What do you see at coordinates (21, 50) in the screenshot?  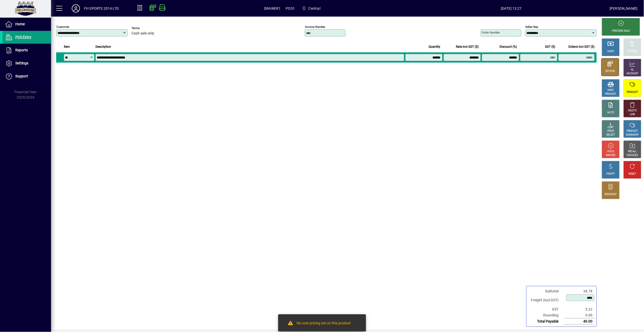 I see `span: Reports` at bounding box center [21, 50].